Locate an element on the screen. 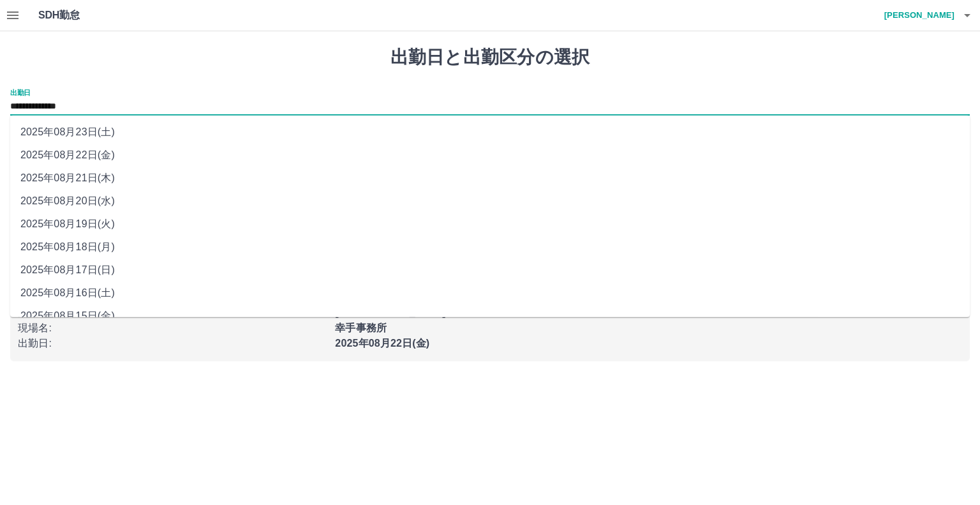 This screenshot has height=505, width=980. b: 2025年08月22日(金) is located at coordinates (382, 343).